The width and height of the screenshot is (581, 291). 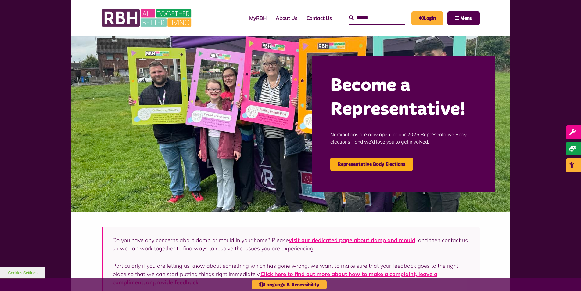 I want to click on a: Click here to find out more about how to make a complaint, leave a compliment, or provide feedback, so click(x=275, y=278).